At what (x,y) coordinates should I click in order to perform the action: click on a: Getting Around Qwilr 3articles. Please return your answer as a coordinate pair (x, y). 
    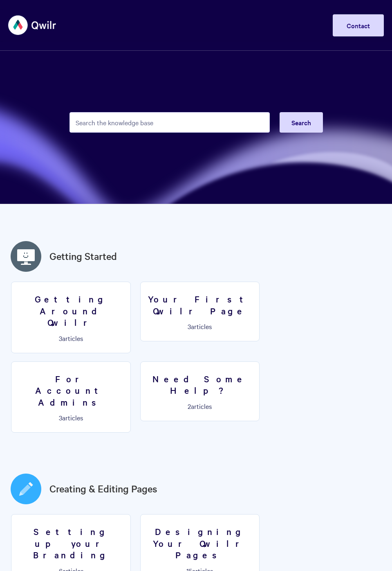
    Looking at the image, I should click on (71, 317).